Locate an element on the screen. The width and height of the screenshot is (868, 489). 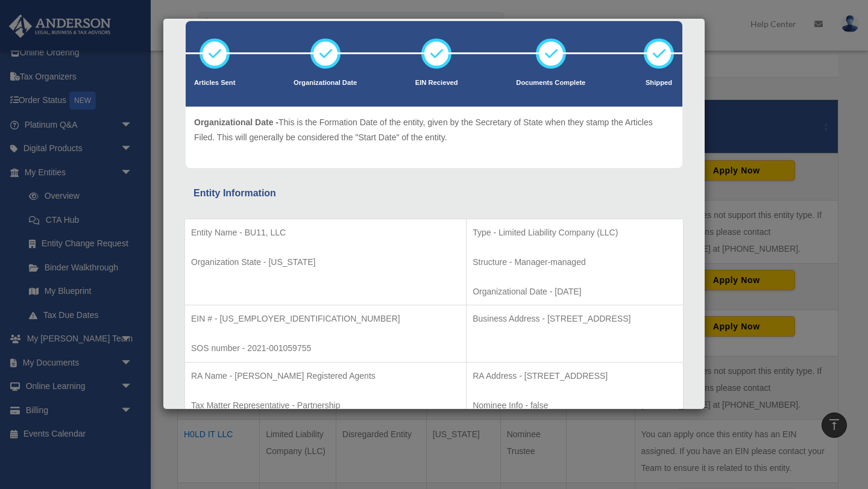
p: Shipped is located at coordinates (659, 84).